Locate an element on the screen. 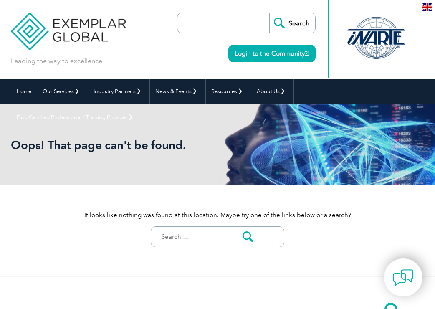 This screenshot has width=435, height=309. a: Industry Partners is located at coordinates (119, 92).